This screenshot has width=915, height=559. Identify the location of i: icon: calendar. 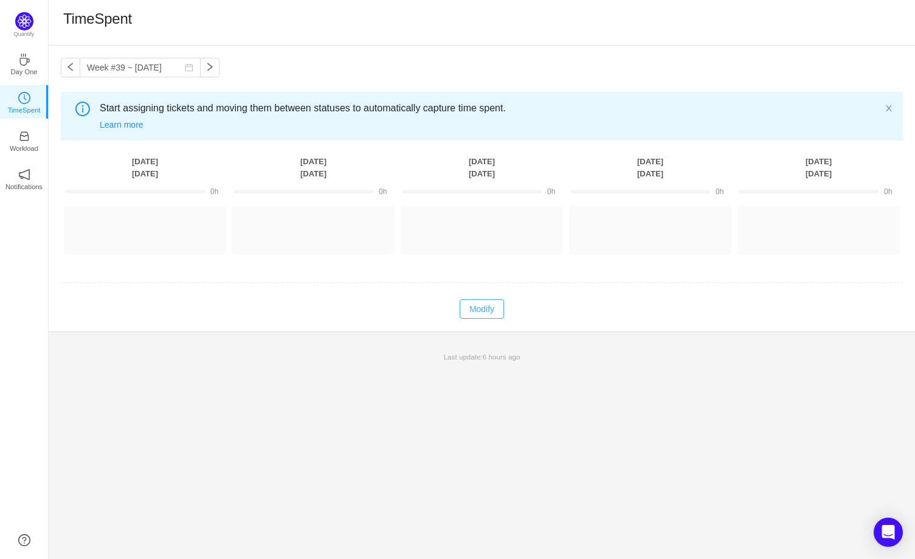
(189, 67).